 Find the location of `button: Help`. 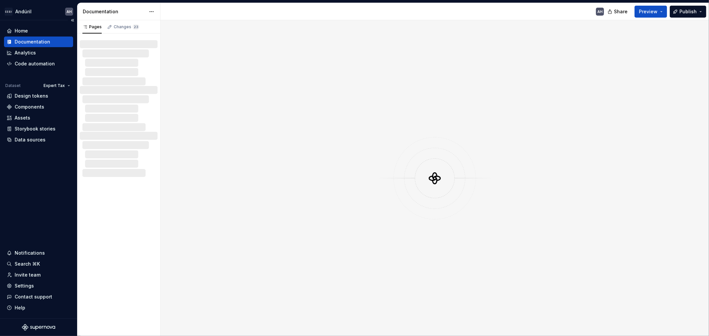

button: Help is located at coordinates (39, 308).